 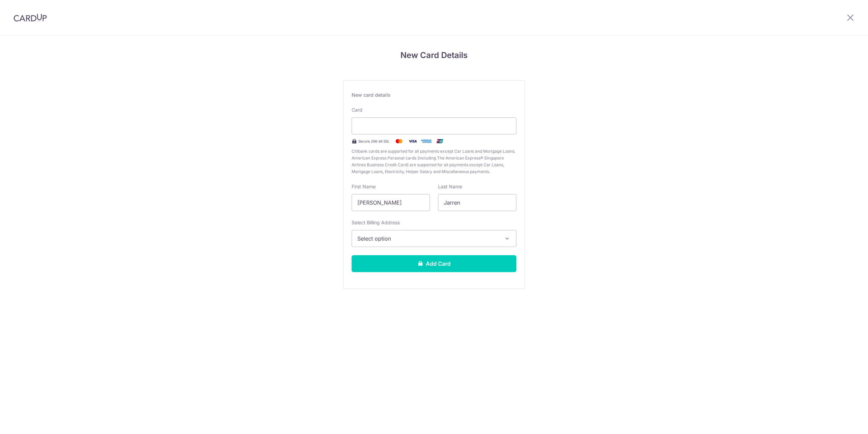 I want to click on span: Select option, so click(x=428, y=238).